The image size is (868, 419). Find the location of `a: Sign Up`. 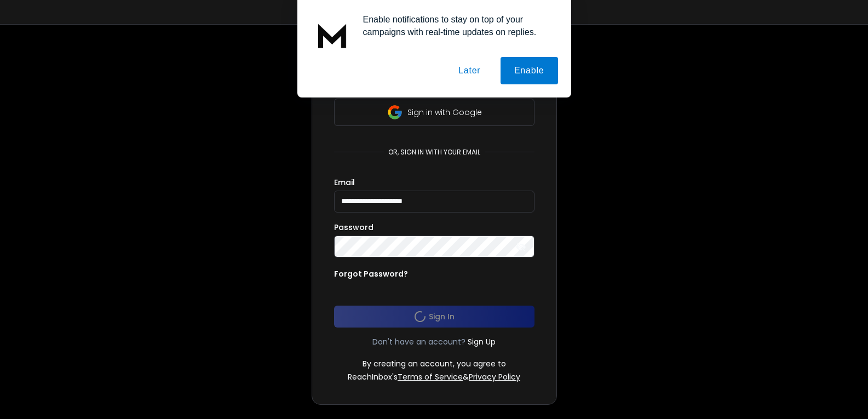

a: Sign Up is located at coordinates (481, 342).